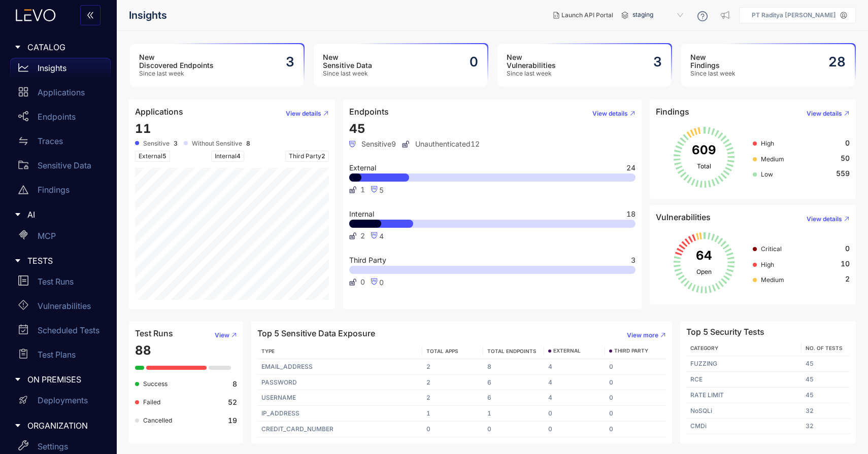 The height and width of the screenshot is (454, 868). I want to click on h2: 0, so click(473, 62).